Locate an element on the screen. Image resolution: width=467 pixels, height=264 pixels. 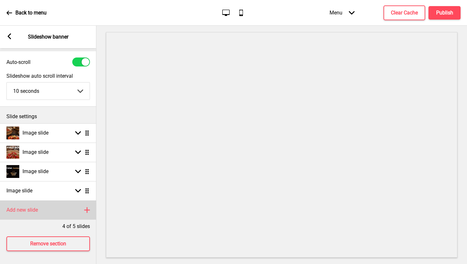
p: Slide settings is located at coordinates (48, 117).